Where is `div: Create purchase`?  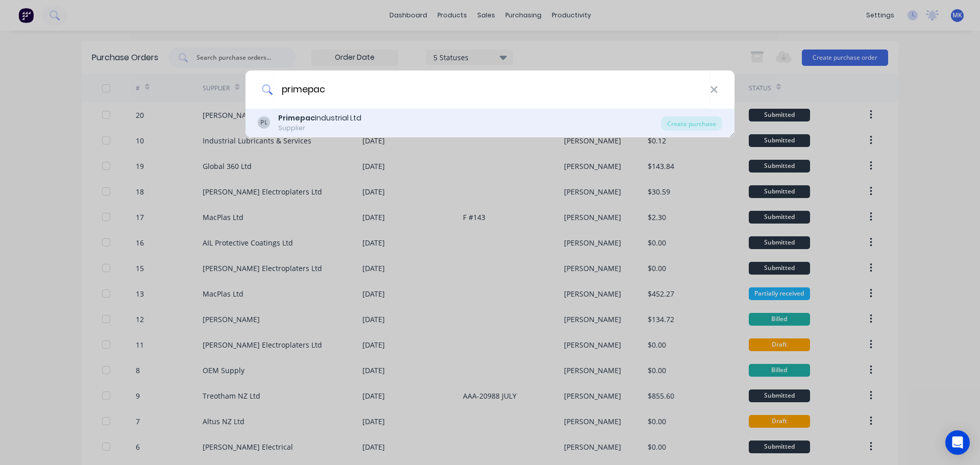 div: Create purchase is located at coordinates (691, 124).